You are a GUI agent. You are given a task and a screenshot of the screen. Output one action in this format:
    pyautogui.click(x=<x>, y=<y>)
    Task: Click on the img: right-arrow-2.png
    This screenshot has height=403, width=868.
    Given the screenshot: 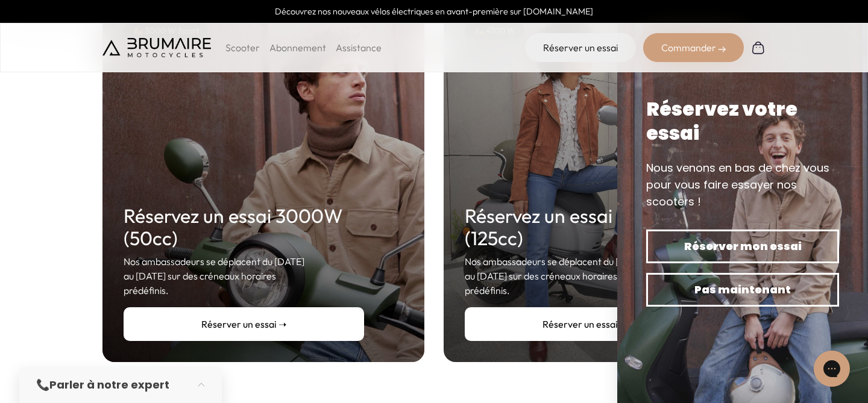 What is the action you would take?
    pyautogui.click(x=723, y=49)
    